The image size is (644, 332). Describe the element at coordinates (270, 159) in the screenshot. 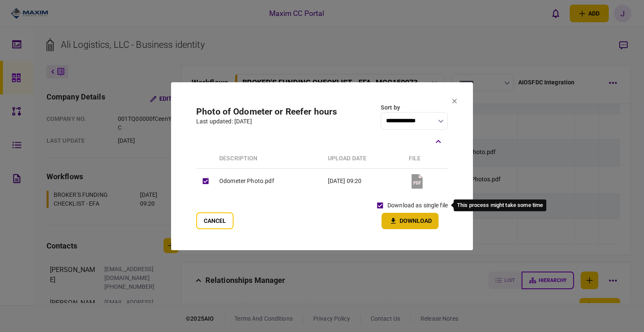

I see `th: Description` at that location.